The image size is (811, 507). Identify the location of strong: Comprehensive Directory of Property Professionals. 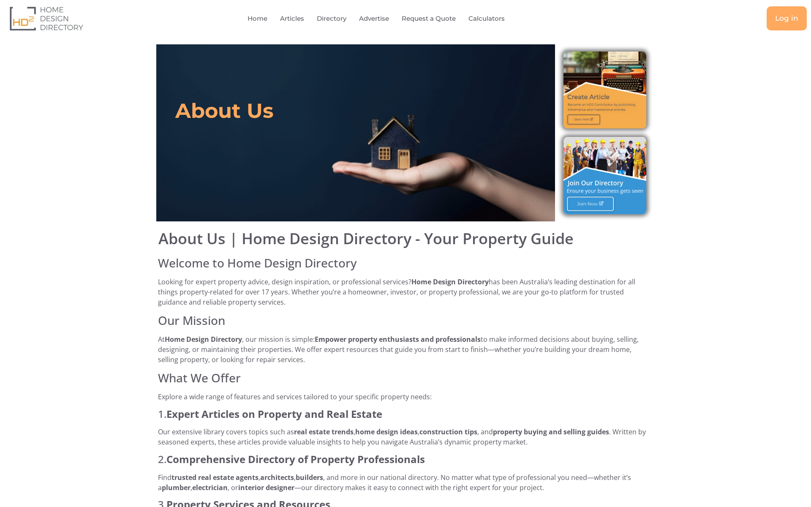
(296, 459).